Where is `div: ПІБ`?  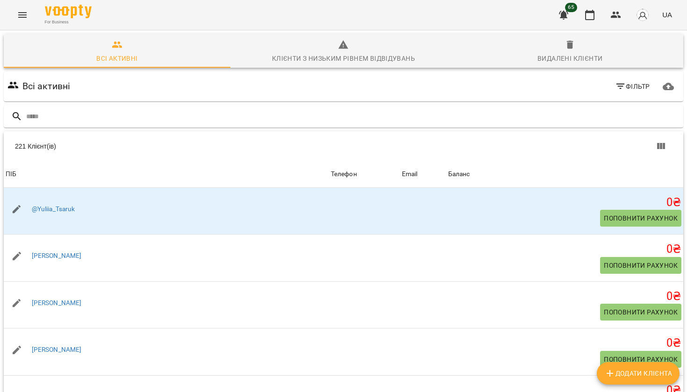 div: ПІБ is located at coordinates (11, 174).